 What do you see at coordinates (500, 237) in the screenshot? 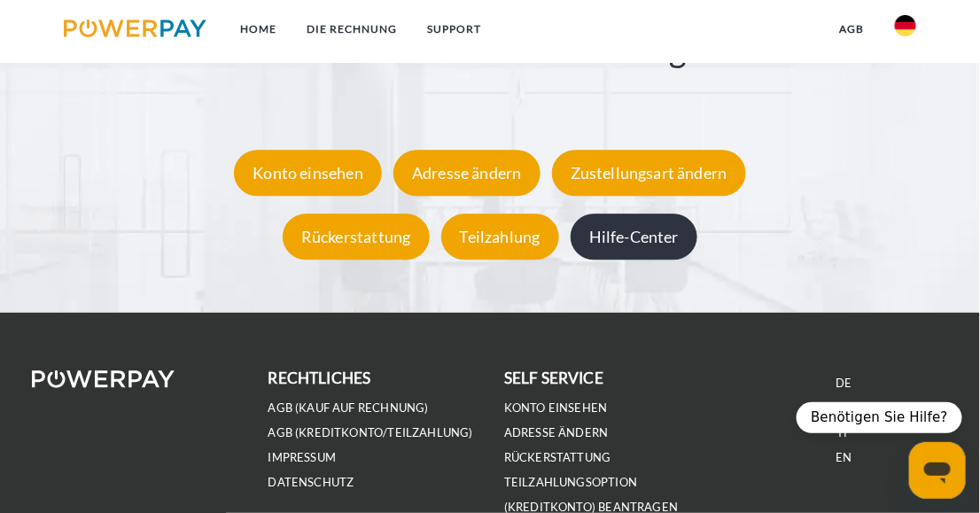
I see `div: Teilzahlung` at bounding box center [500, 237].